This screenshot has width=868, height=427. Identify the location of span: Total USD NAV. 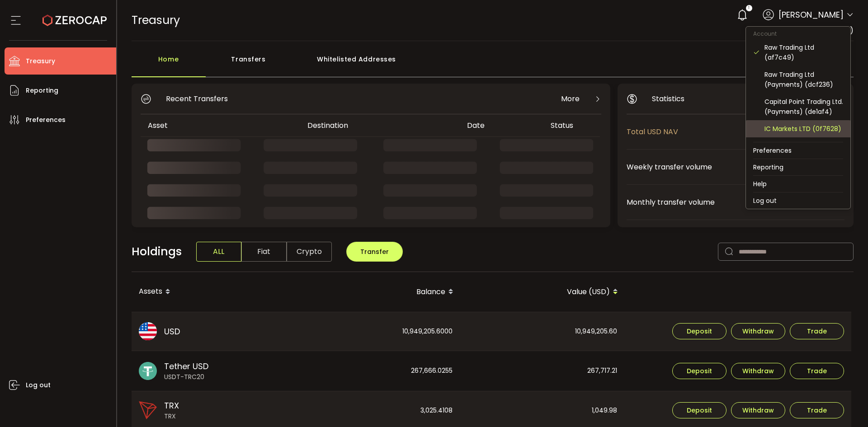
(713, 132).